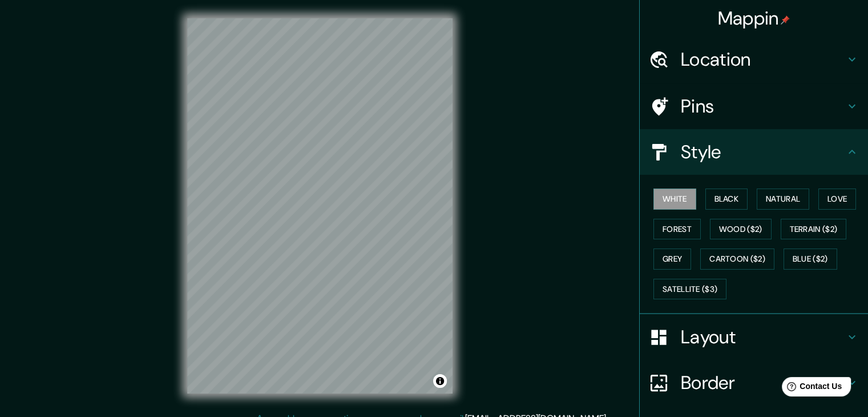 Image resolution: width=868 pixels, height=417 pixels. I want to click on h4: Border, so click(763, 383).